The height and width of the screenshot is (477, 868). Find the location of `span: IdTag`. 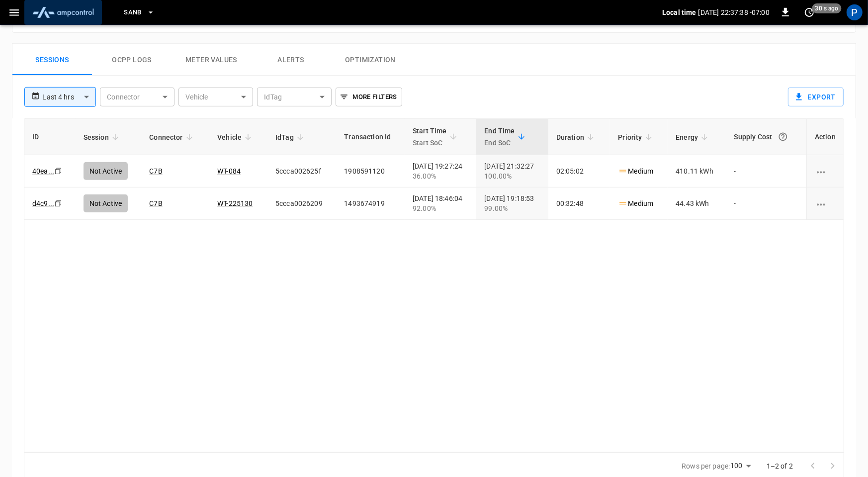

span: IdTag is located at coordinates (291, 138).